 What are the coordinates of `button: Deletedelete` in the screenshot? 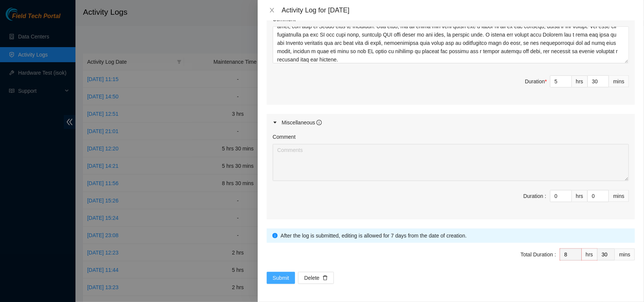 It's located at (316, 278).